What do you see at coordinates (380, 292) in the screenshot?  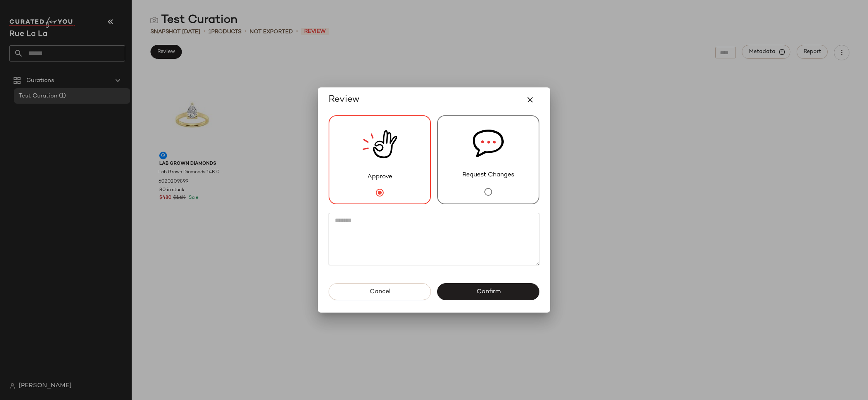 I see `span: Cancel` at bounding box center [380, 292].